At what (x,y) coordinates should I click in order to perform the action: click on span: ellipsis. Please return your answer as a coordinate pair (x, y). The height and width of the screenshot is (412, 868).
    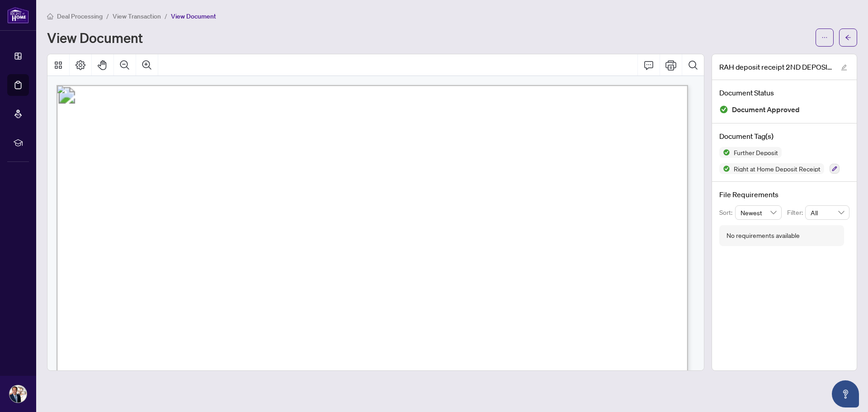
    Looking at the image, I should click on (825, 38).